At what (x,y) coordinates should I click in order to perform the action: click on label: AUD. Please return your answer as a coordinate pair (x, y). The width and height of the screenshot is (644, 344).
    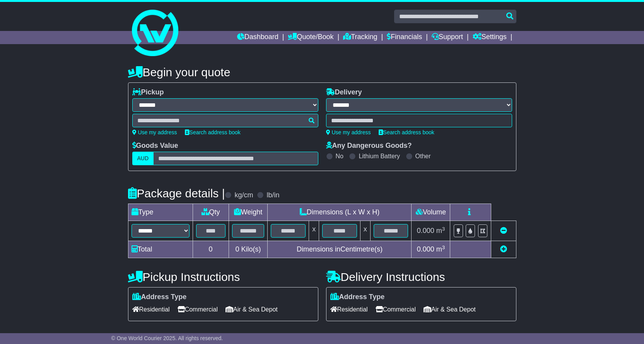
    Looking at the image, I should click on (143, 158).